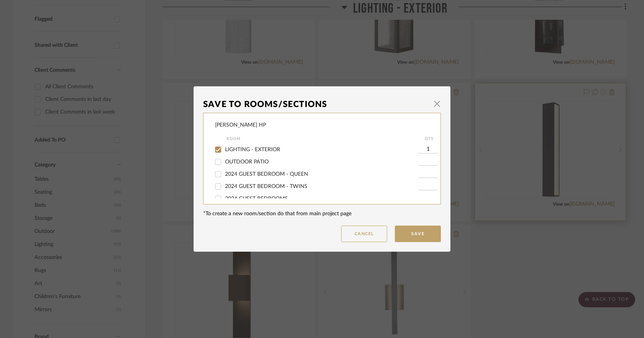  What do you see at coordinates (266, 186) in the screenshot?
I see `span: 2024 GUEST BEDROOM - TWINS` at bounding box center [266, 186].